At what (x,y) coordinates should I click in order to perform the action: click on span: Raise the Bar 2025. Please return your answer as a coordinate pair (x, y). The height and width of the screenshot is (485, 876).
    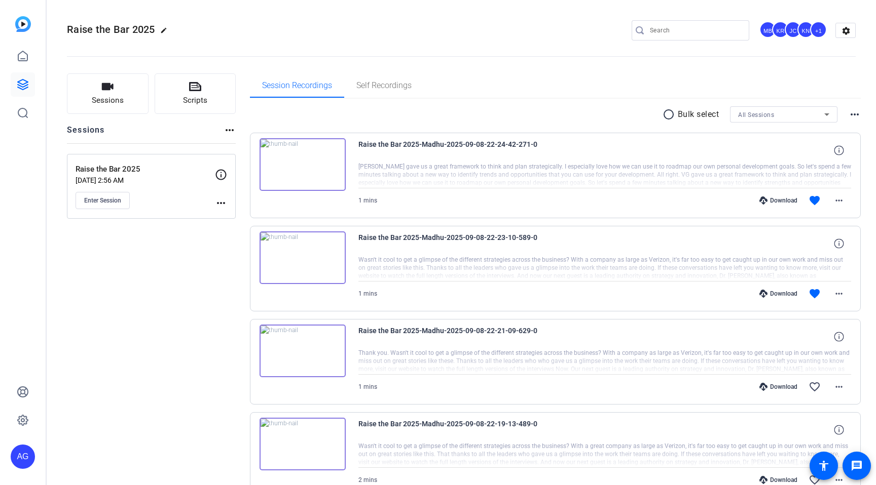
    Looking at the image, I should click on (111, 29).